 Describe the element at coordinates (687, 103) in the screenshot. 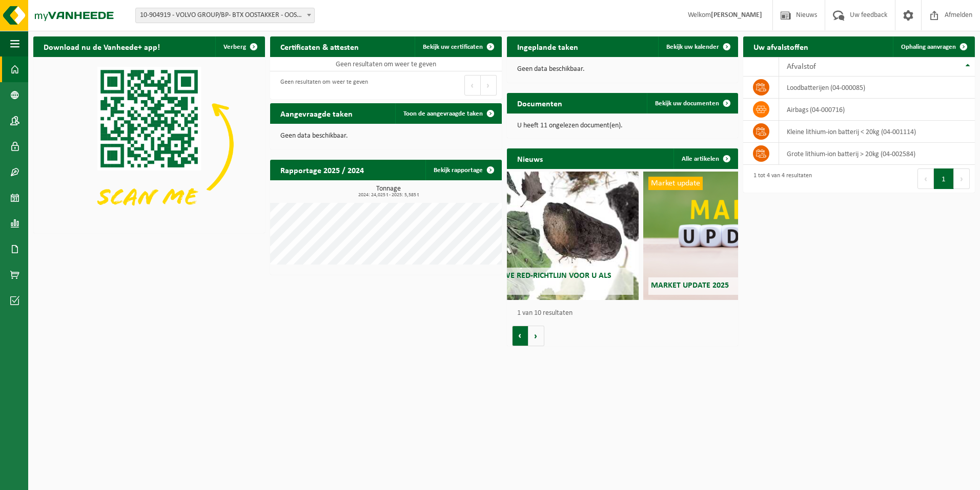

I see `span: Bekijk uw documenten` at that location.